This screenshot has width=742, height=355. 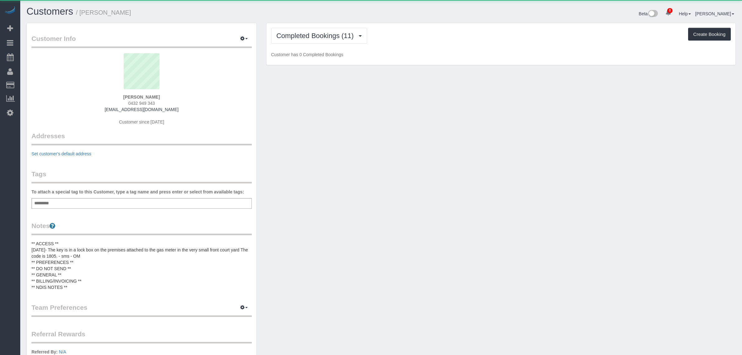 I want to click on legend: Notes, so click(x=142, y=228).